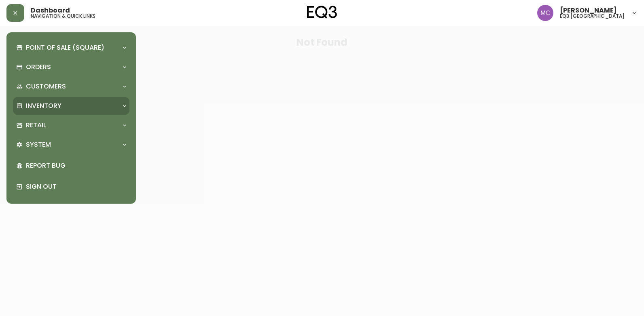  Describe the element at coordinates (39, 144) in the screenshot. I see `p: System` at that location.